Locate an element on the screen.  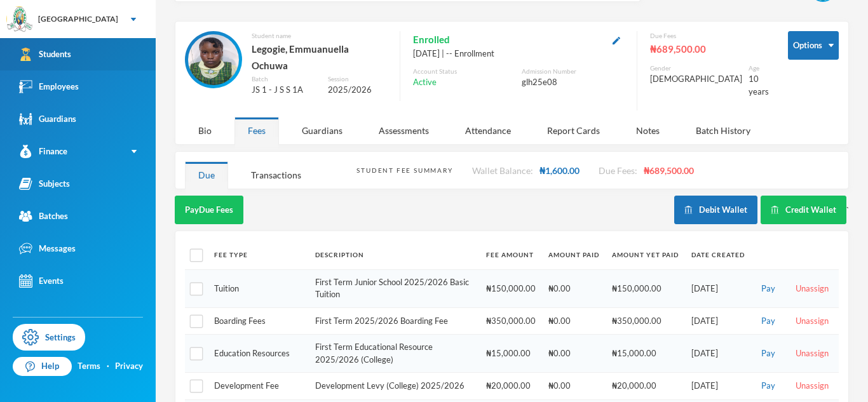
span: Due Fees: is located at coordinates (618, 170).